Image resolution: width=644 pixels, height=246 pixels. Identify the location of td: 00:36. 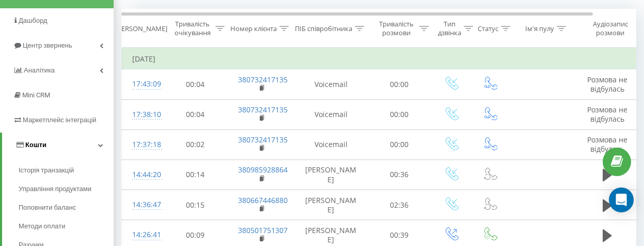
(400, 174).